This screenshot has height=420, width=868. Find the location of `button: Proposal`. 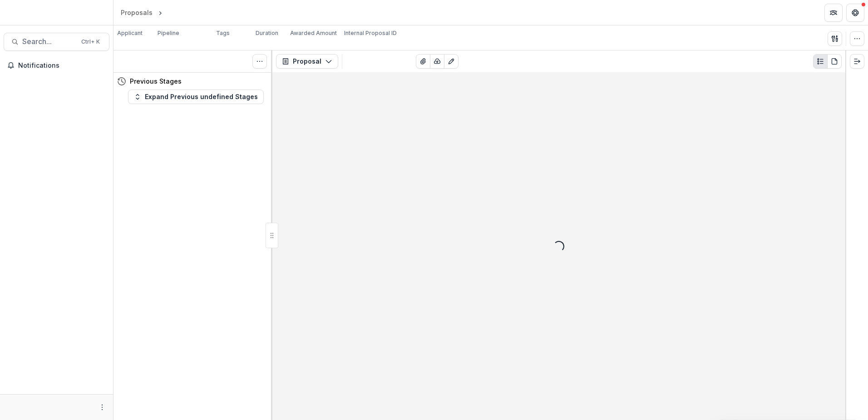

button: Proposal is located at coordinates (307, 61).